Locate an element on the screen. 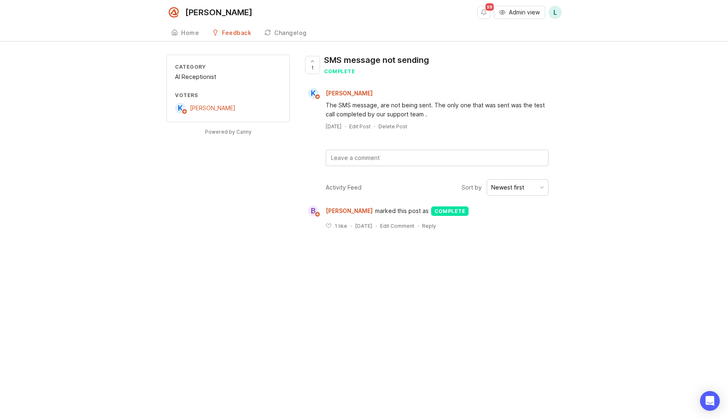 This screenshot has height=419, width=728. a: Feedback is located at coordinates (231, 33).